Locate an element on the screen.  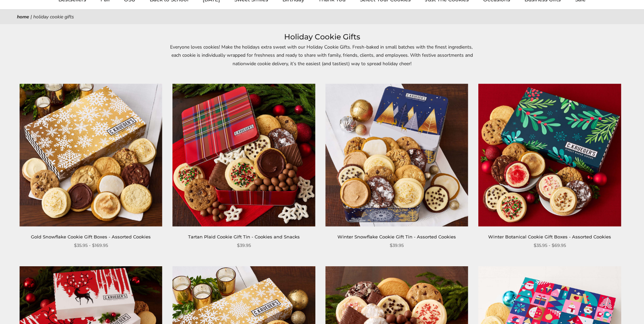
img: Tartan Plaid Cookie Gift Tin - Cookies and Snacks is located at coordinates (244, 155).